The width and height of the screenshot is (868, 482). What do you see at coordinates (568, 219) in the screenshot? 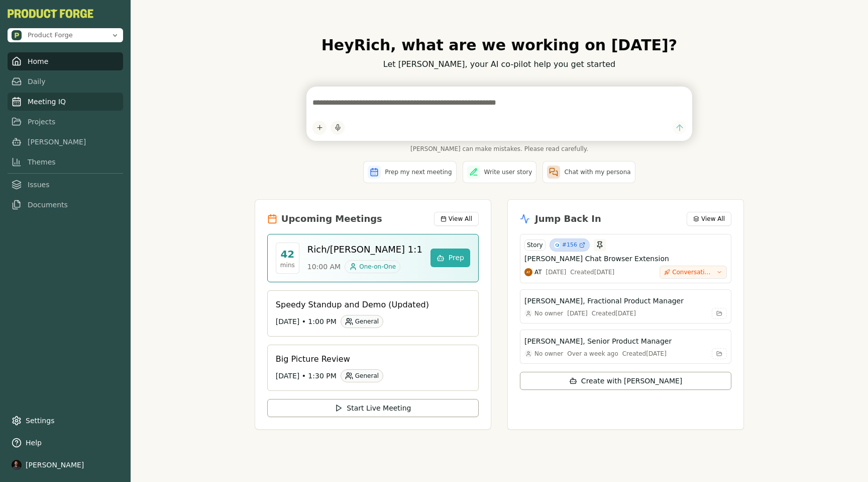
I see `h2: Jump Back In` at bounding box center [568, 219].